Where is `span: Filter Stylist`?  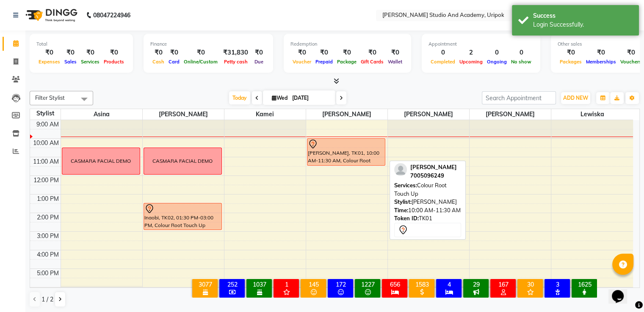
span: Filter Stylist is located at coordinates (50, 98).